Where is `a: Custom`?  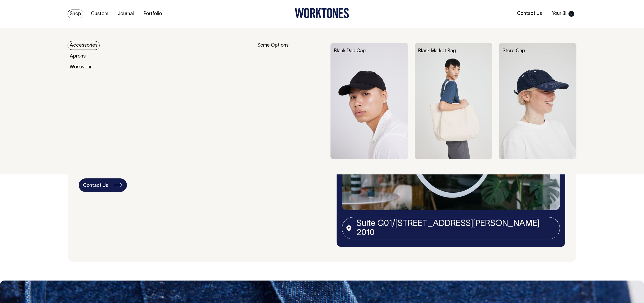
a: Custom is located at coordinates (99, 14).